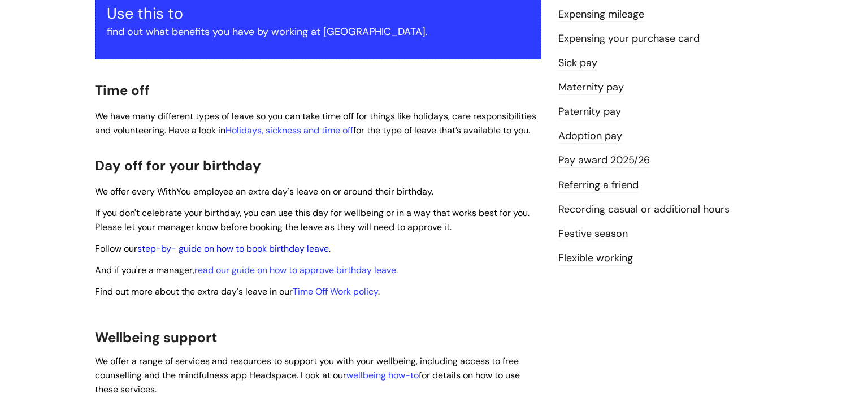 The image size is (868, 393). I want to click on span: If you don't celebrate your birthday, you can use this day for wellbeing or in a way that works b..., so click(312, 220).